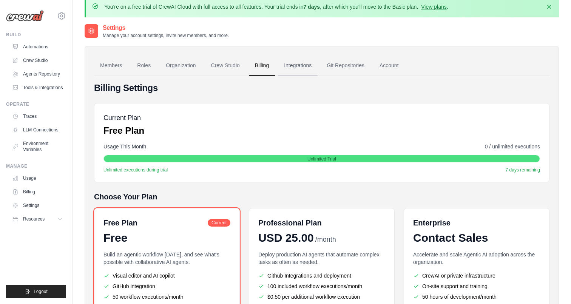  Describe the element at coordinates (167, 238) in the screenshot. I see `div: Free` at that location.